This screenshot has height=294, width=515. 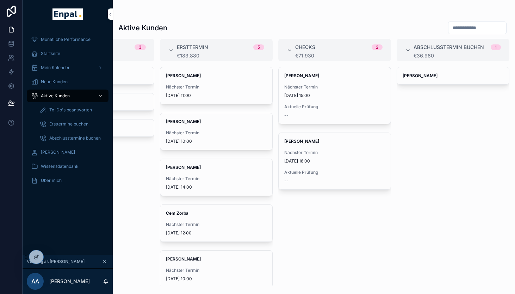 What do you see at coordinates (60, 166) in the screenshot?
I see `span: Wissensdatenbank` at bounding box center [60, 166].